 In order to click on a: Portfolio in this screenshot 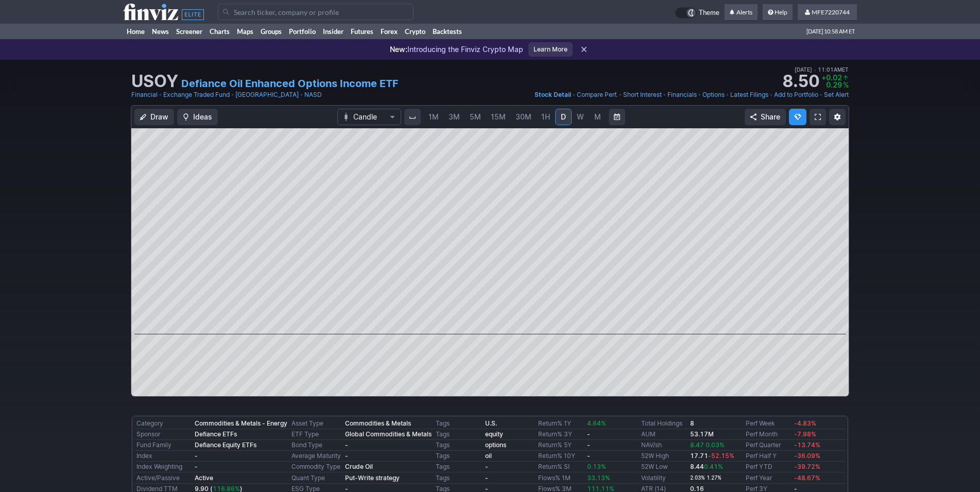, I will do `click(303, 32)`.